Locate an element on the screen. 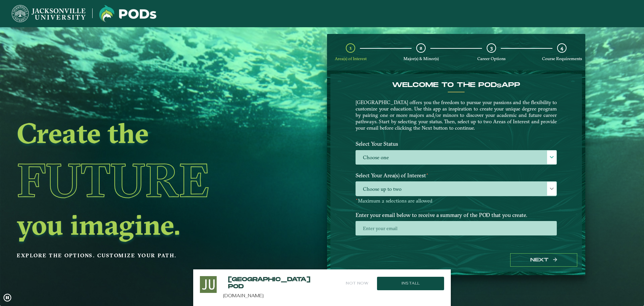 The width and height of the screenshot is (644, 306). h4: Welcome to the POD app is located at coordinates (456, 85).